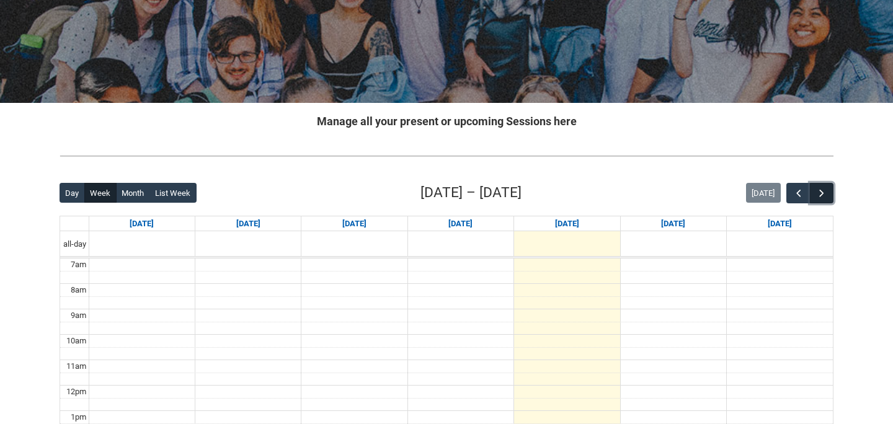 The height and width of the screenshot is (424, 893). I want to click on button: Week, so click(101, 193).